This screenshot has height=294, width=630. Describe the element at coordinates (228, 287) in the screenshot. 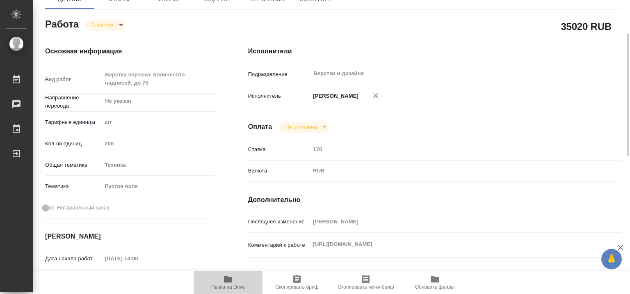

I see `span: Папка на Drive` at that location.